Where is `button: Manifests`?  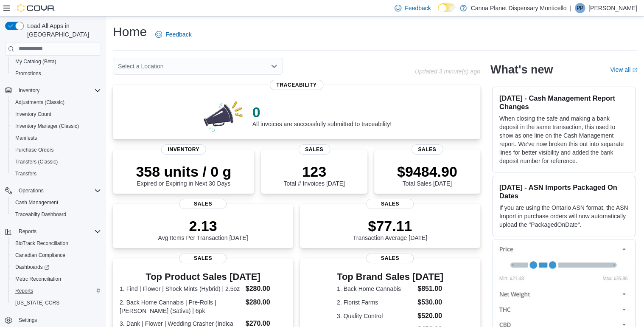
button: Manifests is located at coordinates (56, 139).